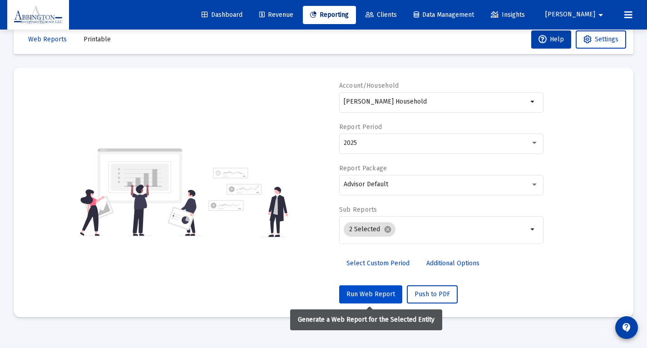  I want to click on a: Reporting, so click(329, 15).